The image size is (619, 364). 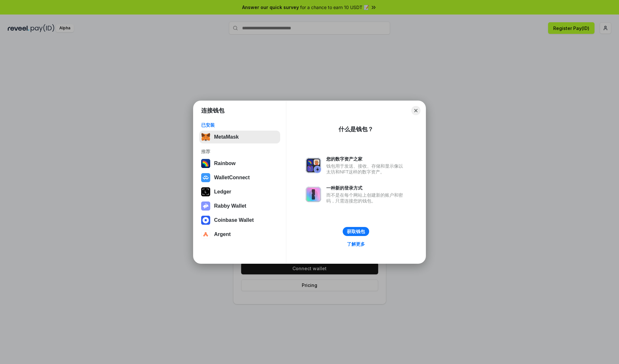 What do you see at coordinates (205, 163) in the screenshot?
I see `img: svg+xml,%3Csvg%20width%3D%22120%22%20height%3D%22120%22%20viewBox%3D%220%200%20120%20120%22%20fil...` at bounding box center [205, 163].